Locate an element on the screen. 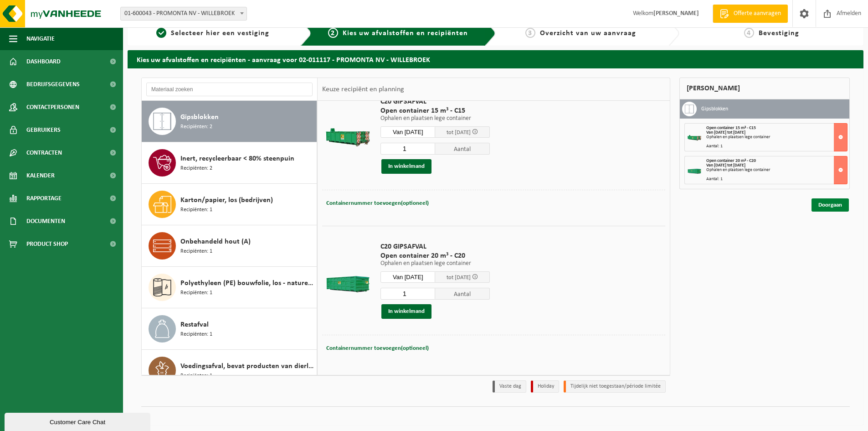 The width and height of the screenshot is (868, 431). span: Overzicht van uw aanvraag is located at coordinates (588, 33).